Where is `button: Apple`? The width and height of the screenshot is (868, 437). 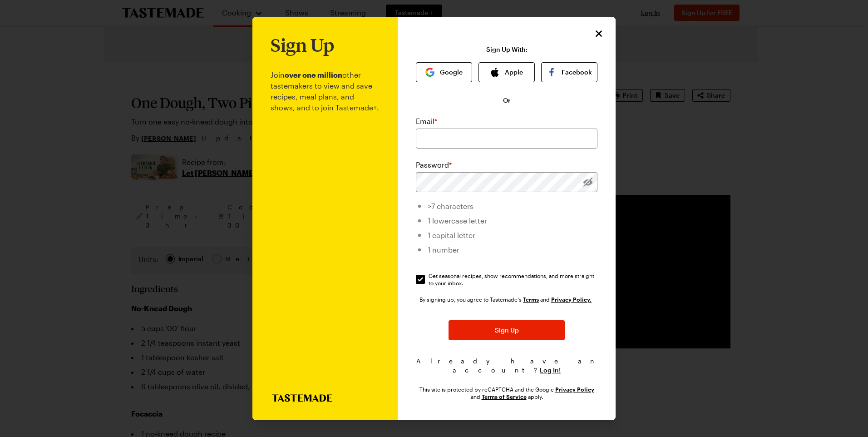
button: Apple is located at coordinates (507, 72).